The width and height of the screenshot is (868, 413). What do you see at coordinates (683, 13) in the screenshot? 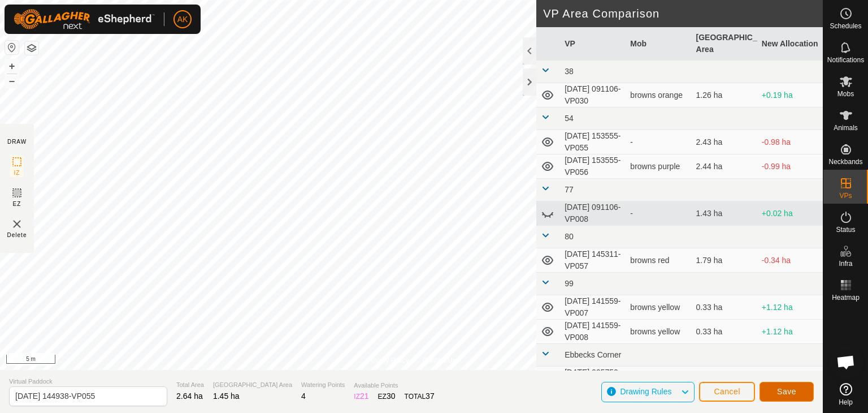
I see `h2: VP Area Comparison` at bounding box center [683, 13].